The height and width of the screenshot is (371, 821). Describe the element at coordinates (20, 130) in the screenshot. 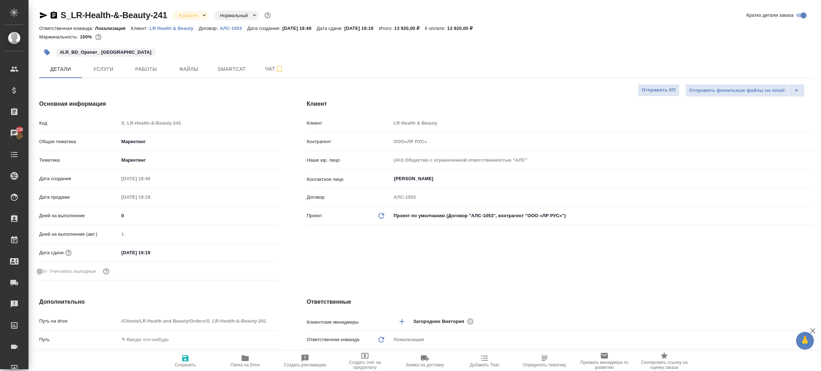

I see `span: 100` at that location.